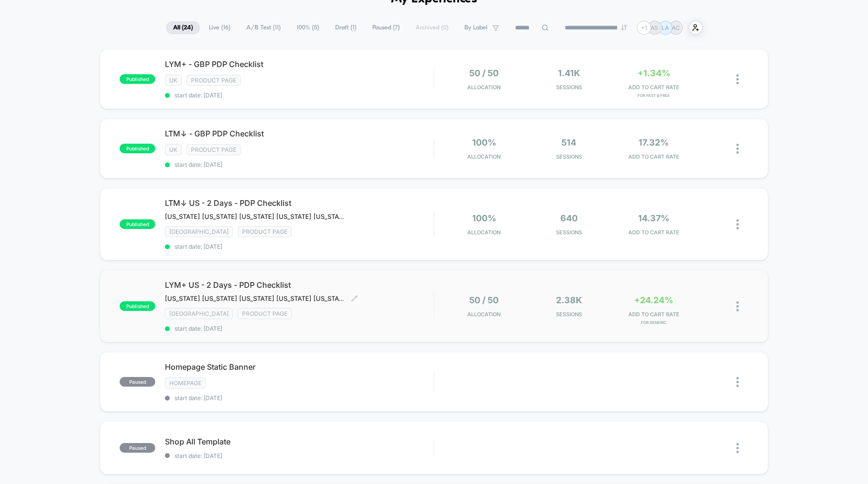 The image size is (868, 484). I want to click on span: LTM↓ - GBP PDP Checklist, so click(299, 134).